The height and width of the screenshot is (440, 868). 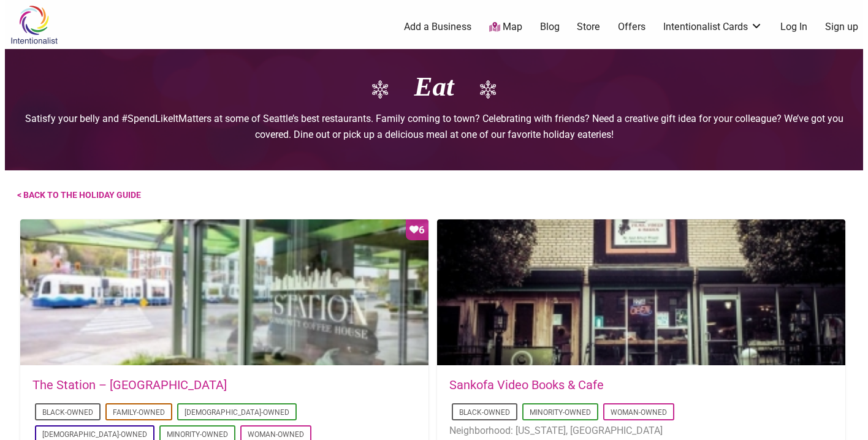 I want to click on a: Sign up, so click(x=842, y=27).